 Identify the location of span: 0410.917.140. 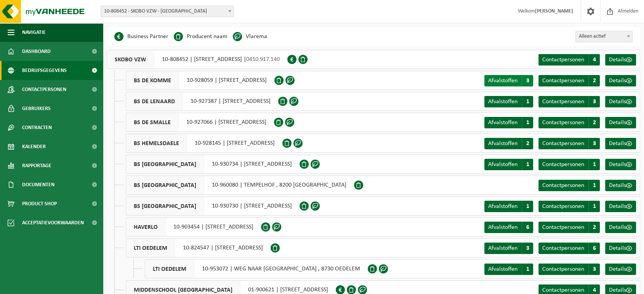
(263, 60).